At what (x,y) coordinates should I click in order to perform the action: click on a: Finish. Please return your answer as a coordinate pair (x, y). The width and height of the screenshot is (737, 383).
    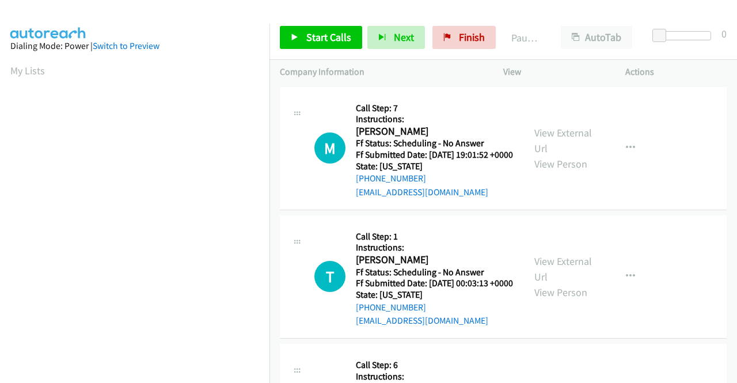
    Looking at the image, I should click on (464, 37).